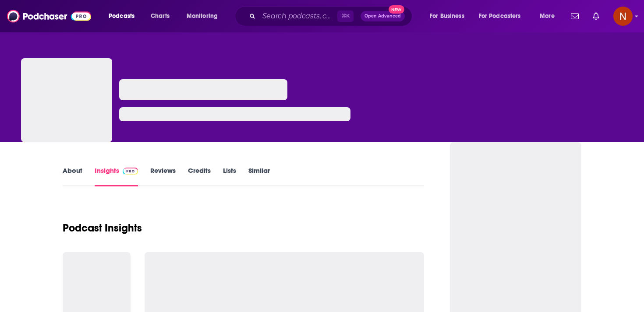 The width and height of the screenshot is (644, 312). What do you see at coordinates (383, 16) in the screenshot?
I see `button: Open AdvancedNew` at bounding box center [383, 16].